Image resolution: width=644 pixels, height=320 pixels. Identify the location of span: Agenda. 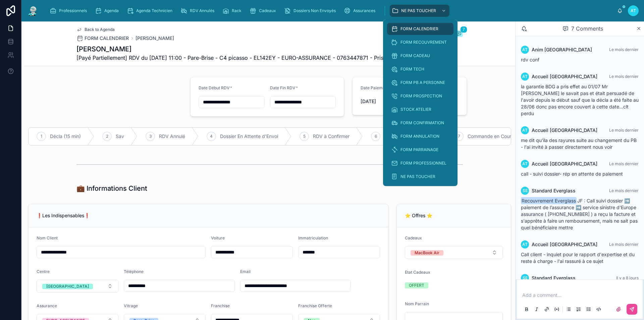
(111, 11).